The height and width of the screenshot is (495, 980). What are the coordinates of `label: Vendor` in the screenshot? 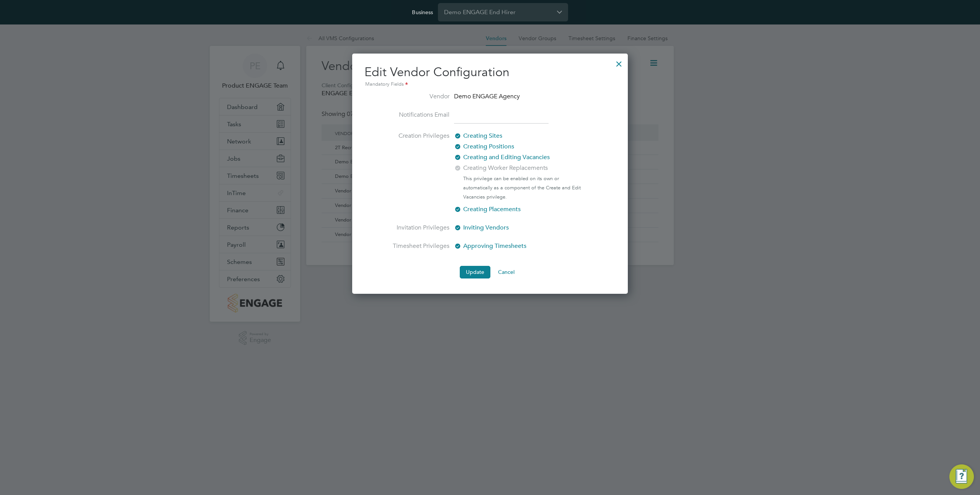 It's located at (421, 97).